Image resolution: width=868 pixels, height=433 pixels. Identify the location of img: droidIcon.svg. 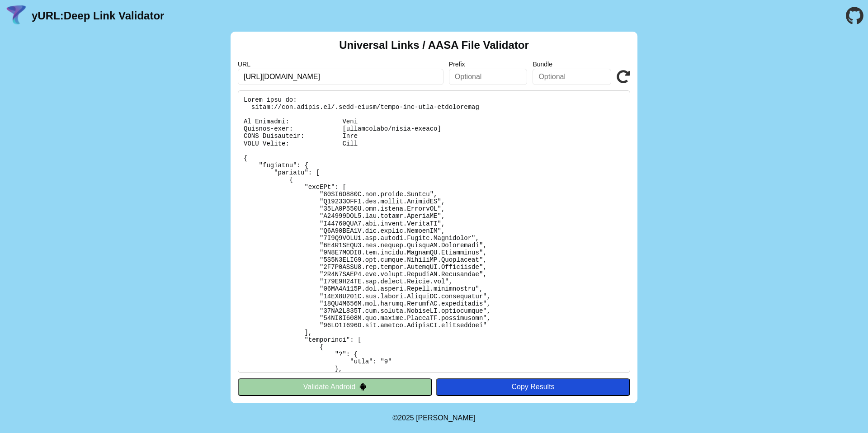
(362, 387).